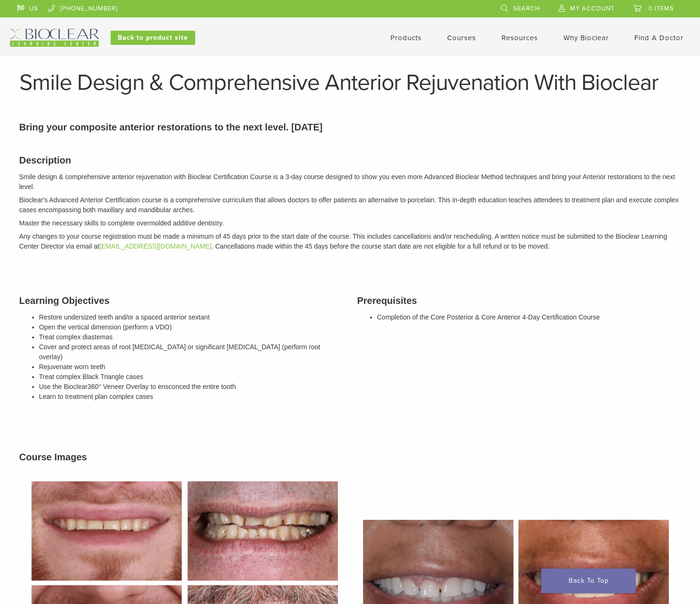 Image resolution: width=700 pixels, height=604 pixels. Describe the element at coordinates (350, 160) in the screenshot. I see `h3: Description` at that location.